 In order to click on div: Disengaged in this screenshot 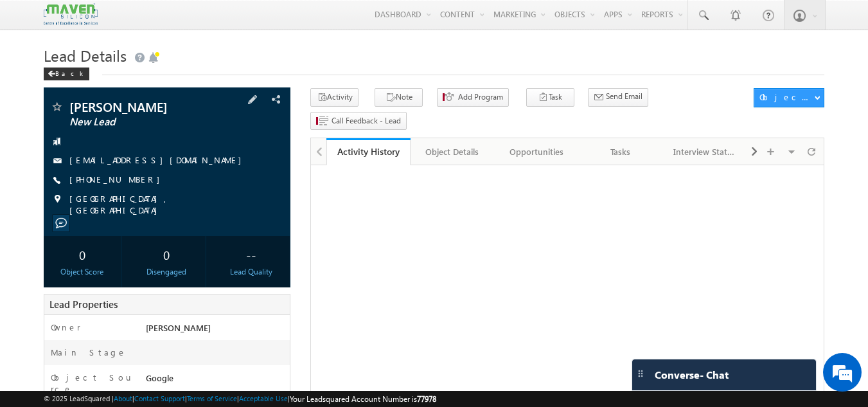, I will do `click(167, 272)`.